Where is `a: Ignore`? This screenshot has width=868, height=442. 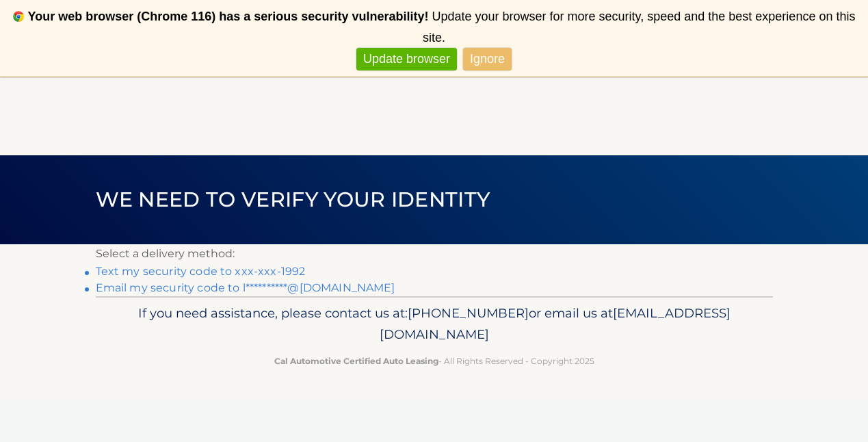
a: Ignore is located at coordinates (487, 58).